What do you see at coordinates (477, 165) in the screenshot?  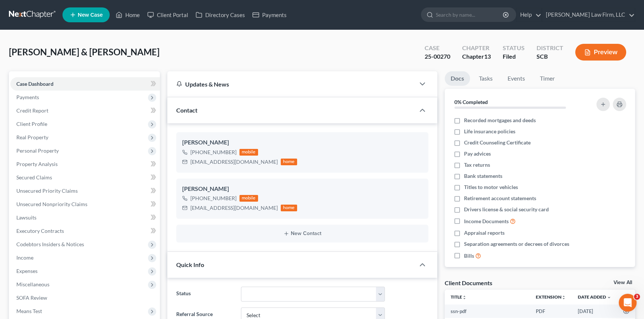 I see `span: Tax returns` at bounding box center [477, 165].